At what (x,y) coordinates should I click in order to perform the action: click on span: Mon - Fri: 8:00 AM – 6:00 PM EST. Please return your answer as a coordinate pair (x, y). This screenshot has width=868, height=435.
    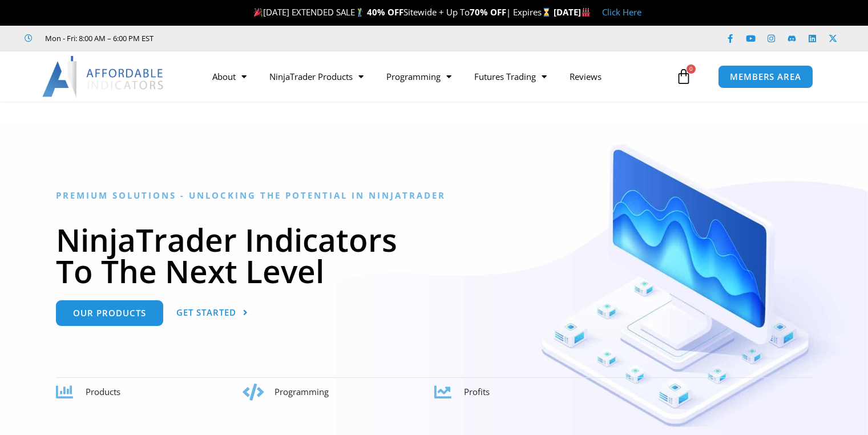
    Looking at the image, I should click on (98, 38).